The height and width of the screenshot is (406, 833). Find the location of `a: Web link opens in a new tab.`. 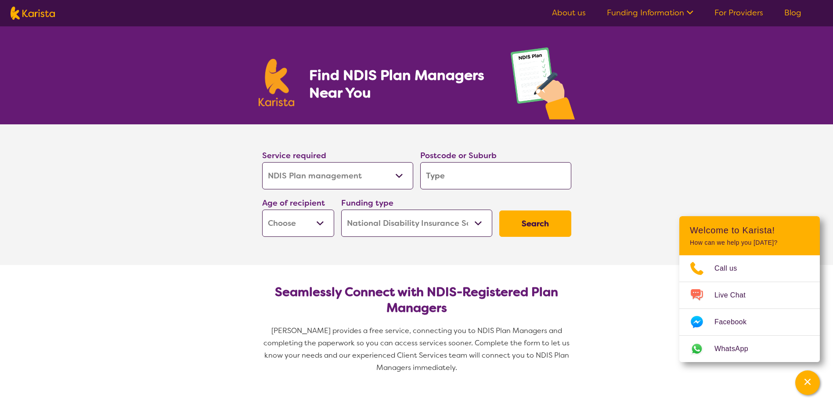

a: Web link opens in a new tab. is located at coordinates (749, 349).